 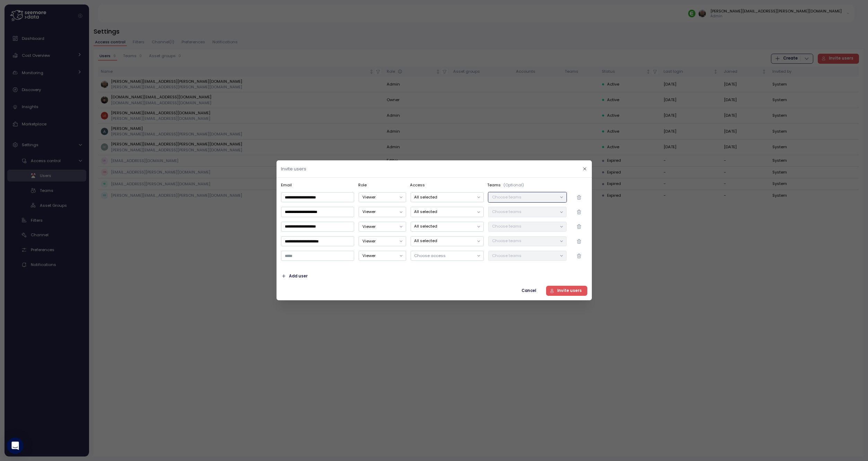 I want to click on h2: Invite users, so click(x=293, y=169).